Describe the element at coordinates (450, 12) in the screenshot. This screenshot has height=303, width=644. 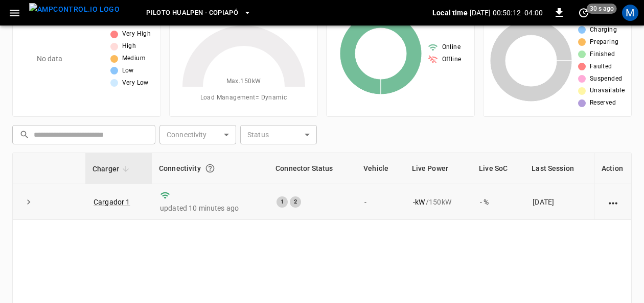
I see `p: Local time` at that location.